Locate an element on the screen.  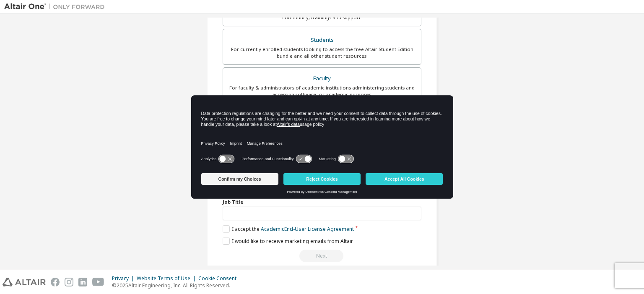
div: Privacy is located at coordinates (124, 279).